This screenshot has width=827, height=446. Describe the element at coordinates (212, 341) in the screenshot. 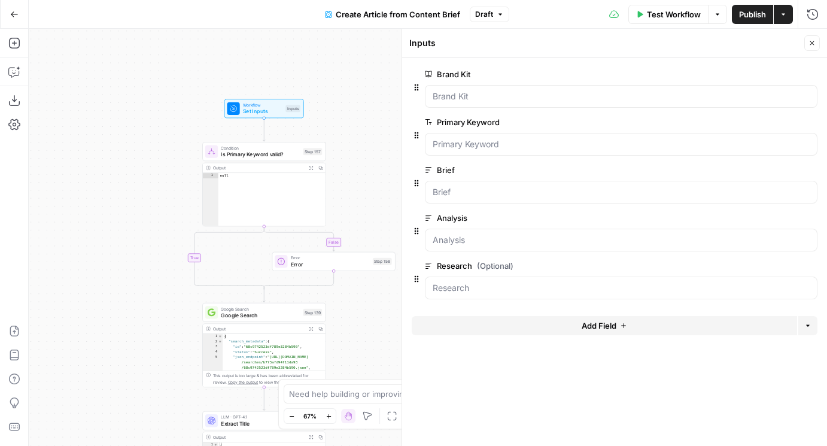

I see `div: 2` at that location.